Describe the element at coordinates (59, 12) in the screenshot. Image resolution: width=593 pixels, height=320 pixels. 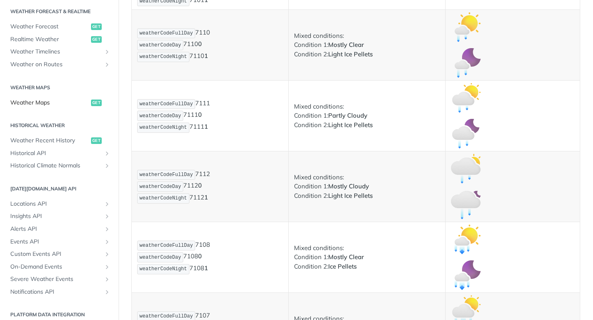
I see `h2: Weather Forecast & realtime` at that location.